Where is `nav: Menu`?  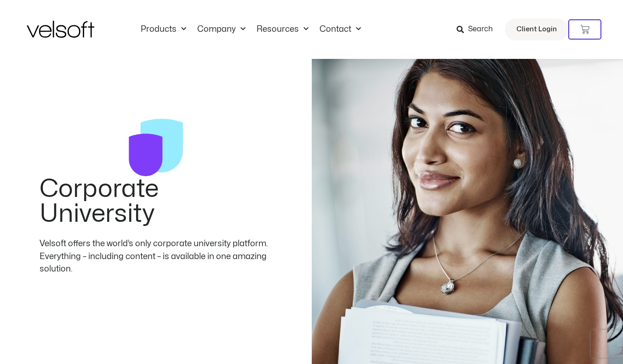
nav: Menu is located at coordinates (250, 29).